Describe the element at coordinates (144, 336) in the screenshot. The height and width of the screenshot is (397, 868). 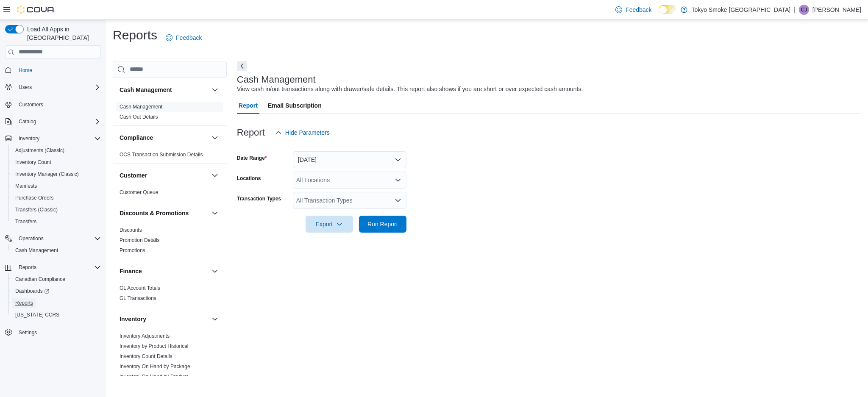
I see `a: Inventory Adjustments` at that location.